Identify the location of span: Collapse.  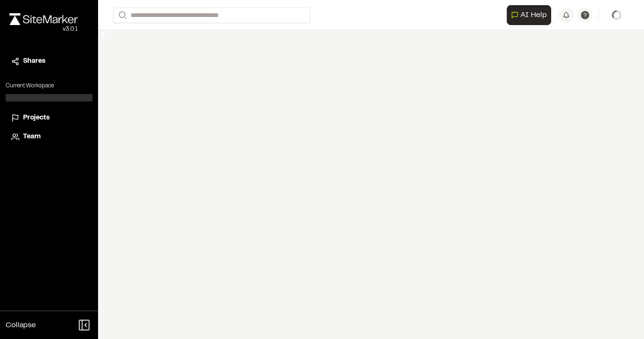
(21, 325).